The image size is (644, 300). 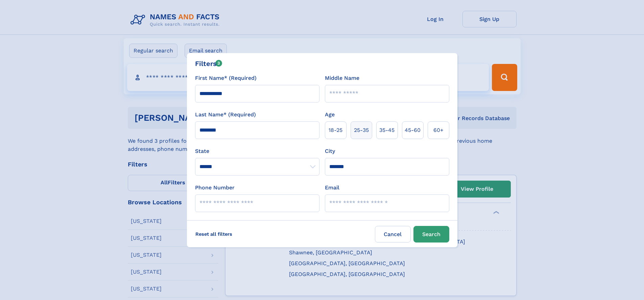 I want to click on label: Cancel, so click(x=393, y=234).